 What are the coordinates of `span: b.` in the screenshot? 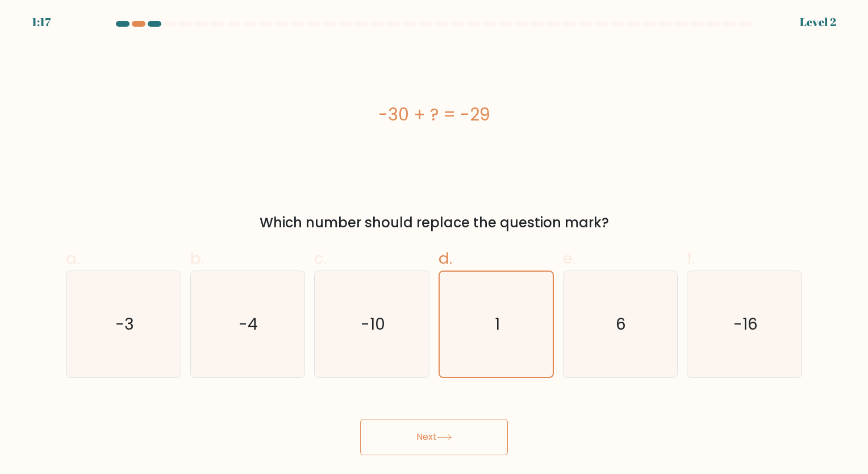 It's located at (197, 258).